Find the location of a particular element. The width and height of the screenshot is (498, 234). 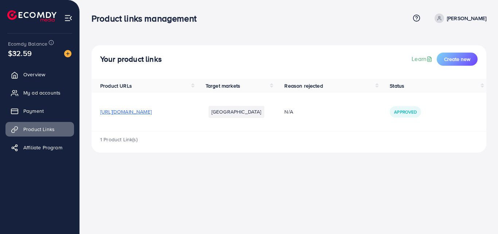

span: Approved is located at coordinates (405, 111).